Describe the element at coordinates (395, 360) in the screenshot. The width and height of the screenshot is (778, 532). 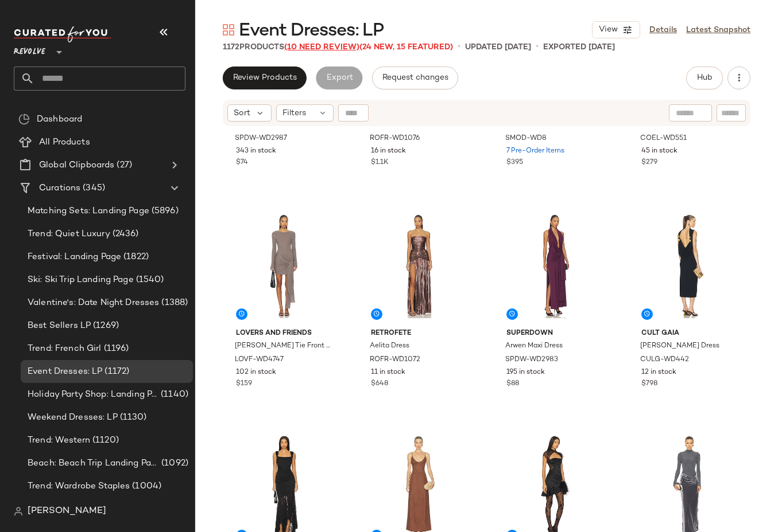
I see `span: ROFR-WD1072` at that location.